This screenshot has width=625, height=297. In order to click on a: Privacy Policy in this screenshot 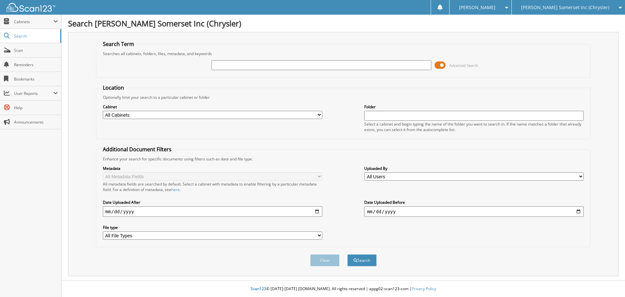, I will do `click(424, 288)`.